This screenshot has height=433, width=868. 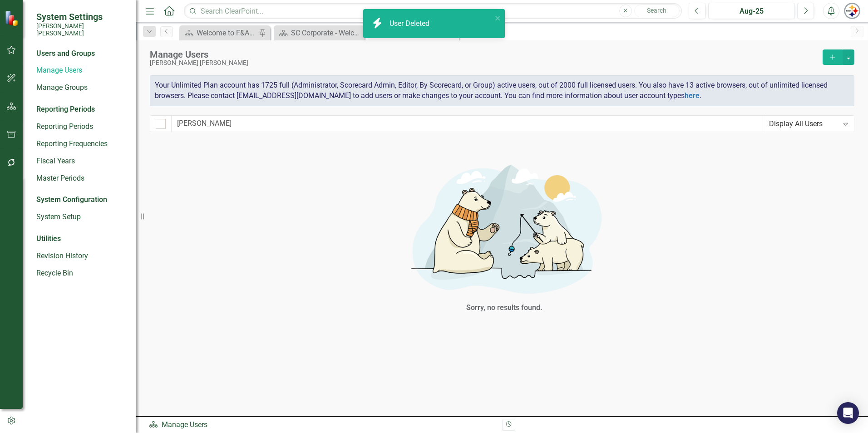 I want to click on span: System Settings, so click(x=81, y=17).